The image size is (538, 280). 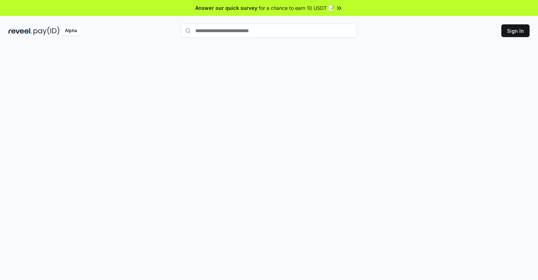 I want to click on button: Sign In, so click(x=516, y=31).